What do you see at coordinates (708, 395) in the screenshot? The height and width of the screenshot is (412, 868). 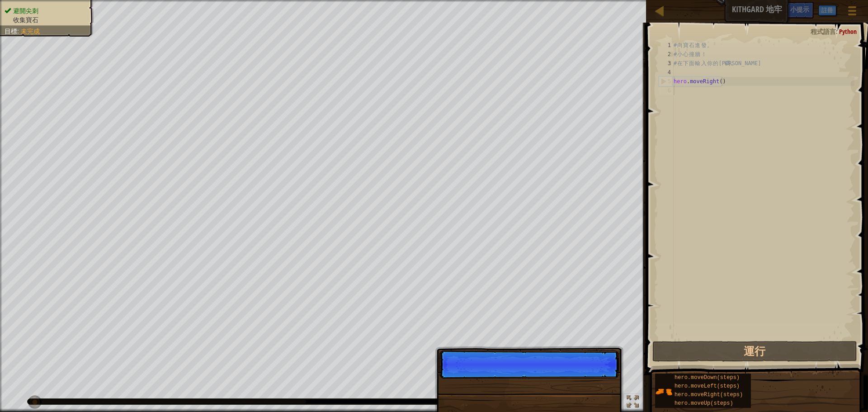 I see `span: hero.moveRight(steps)` at bounding box center [708, 395].